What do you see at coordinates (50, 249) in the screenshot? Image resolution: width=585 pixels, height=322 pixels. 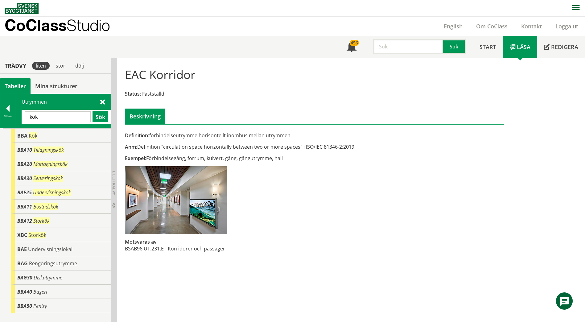 I see `span: Undervisningslokal` at bounding box center [50, 249].